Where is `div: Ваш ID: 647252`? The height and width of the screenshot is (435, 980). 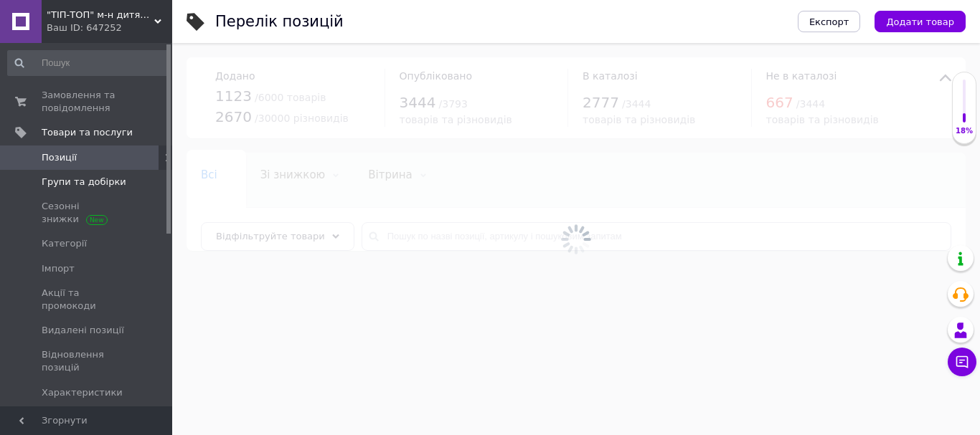
div: Ваш ID: 647252 is located at coordinates (109, 28).